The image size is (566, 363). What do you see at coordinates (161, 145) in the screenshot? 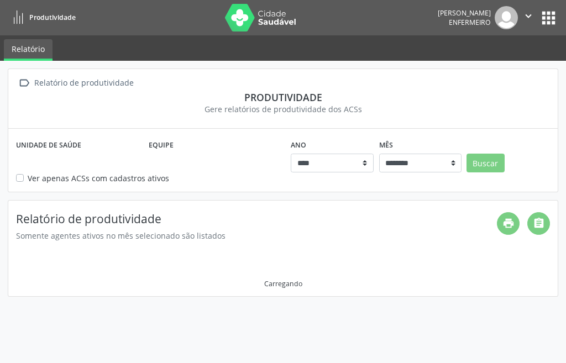
I see `label: Equipe` at bounding box center [161, 145].